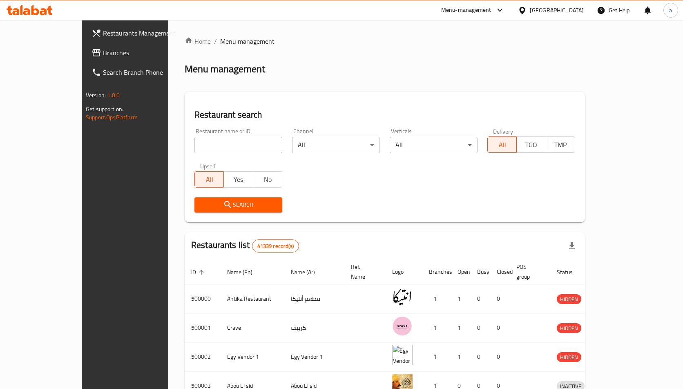 The width and height of the screenshot is (683, 389). What do you see at coordinates (268, 179) in the screenshot?
I see `button: No` at bounding box center [268, 179].